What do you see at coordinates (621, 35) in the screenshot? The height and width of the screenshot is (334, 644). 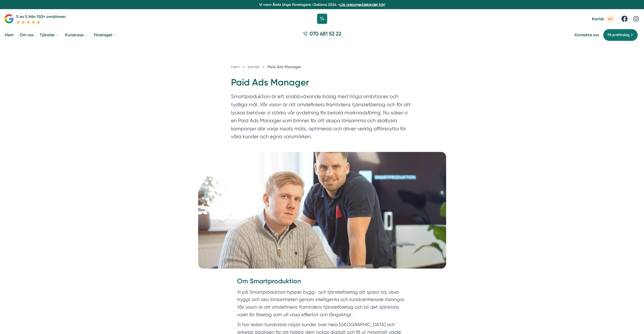 I see `a: Få prisförslag` at bounding box center [621, 35].